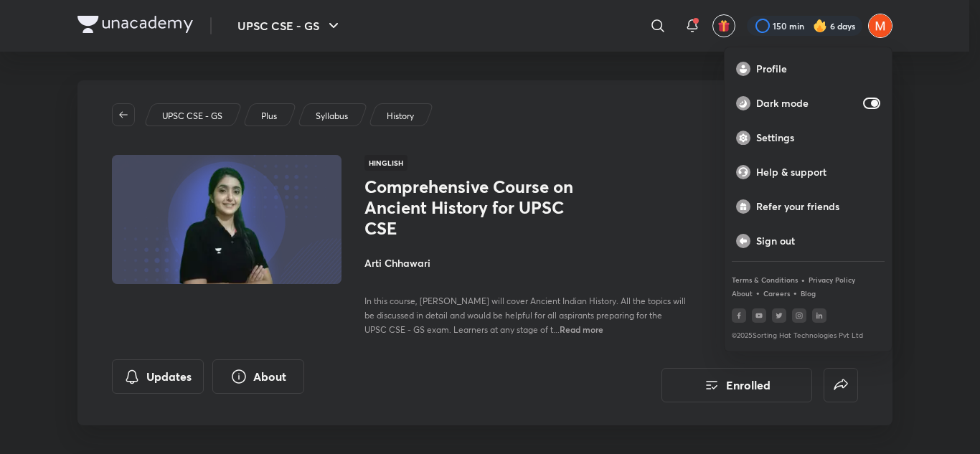  Describe the element at coordinates (776, 294) in the screenshot. I see `a: Careers` at that location.